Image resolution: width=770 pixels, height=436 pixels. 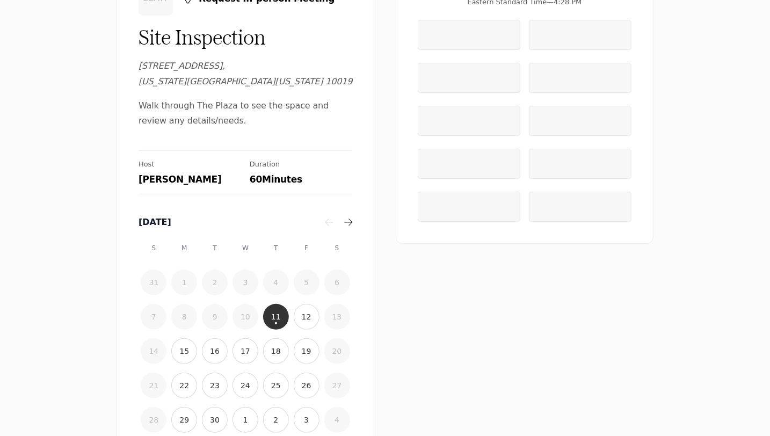 What do you see at coordinates (245, 114) in the screenshot?
I see `span: Walk through The Plaza to see the space and review any details/needs.` at bounding box center [245, 114].